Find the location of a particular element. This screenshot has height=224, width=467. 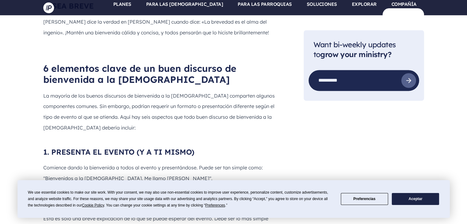

button: Aceptar is located at coordinates (416, 199).